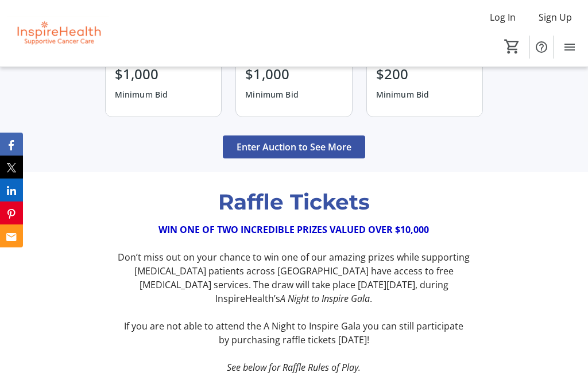 The height and width of the screenshot is (380, 588). What do you see at coordinates (293, 230) in the screenshot?
I see `strong: WIN ONE OF TWO INCREDIBLE PRIZES VALUED OVER $10,000` at bounding box center [293, 230].